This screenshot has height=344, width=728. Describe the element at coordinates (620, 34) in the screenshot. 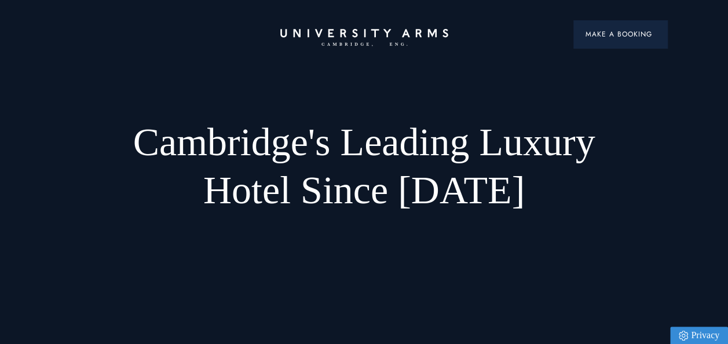

I see `button: Make a BookingArrow icon` at that location.